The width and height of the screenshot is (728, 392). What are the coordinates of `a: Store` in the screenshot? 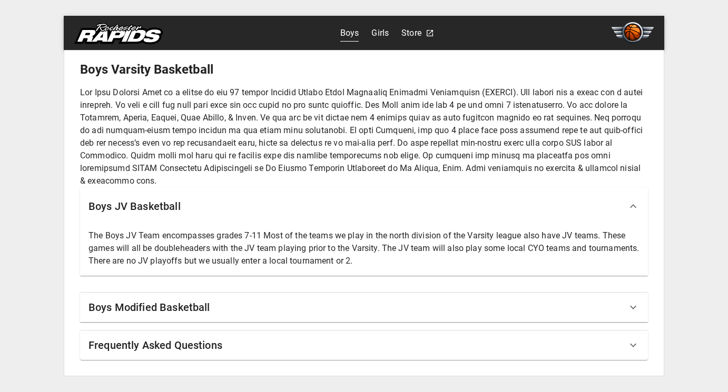 It's located at (411, 33).